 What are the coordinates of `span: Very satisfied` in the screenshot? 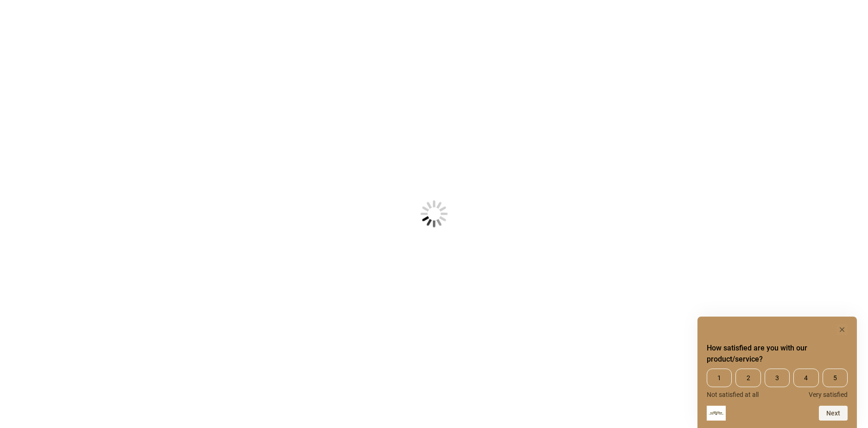 It's located at (828, 394).